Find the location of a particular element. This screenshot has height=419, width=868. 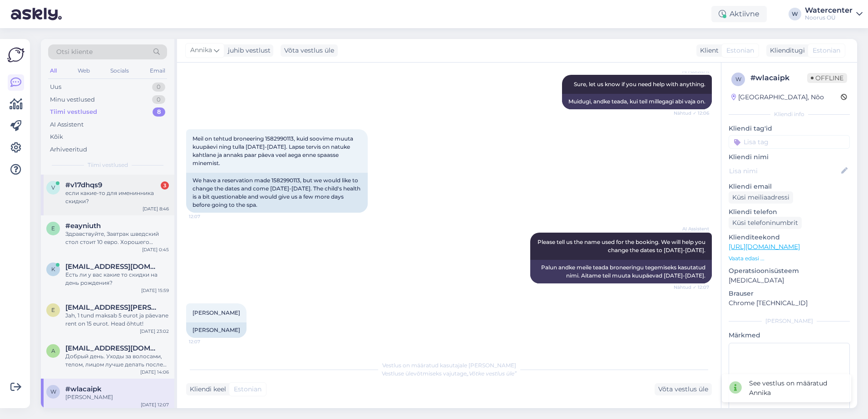

input: Lisa tag is located at coordinates (789, 142).